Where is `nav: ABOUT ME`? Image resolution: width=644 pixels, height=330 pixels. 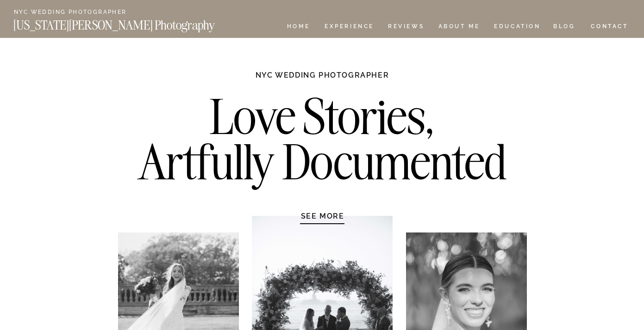
nav: ABOUT ME is located at coordinates (459, 28).